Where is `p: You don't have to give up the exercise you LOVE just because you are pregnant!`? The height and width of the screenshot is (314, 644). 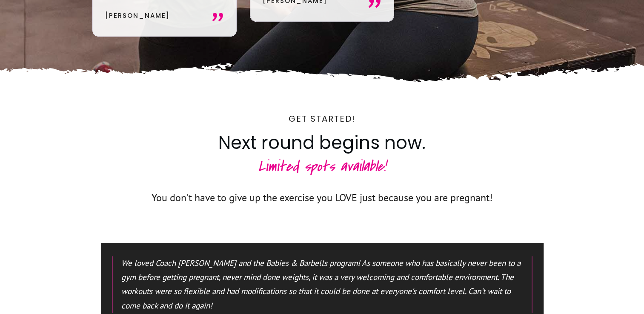
p: You don't have to give up the exercise you LOVE just because you are pregnant! is located at coordinates (322, 203).